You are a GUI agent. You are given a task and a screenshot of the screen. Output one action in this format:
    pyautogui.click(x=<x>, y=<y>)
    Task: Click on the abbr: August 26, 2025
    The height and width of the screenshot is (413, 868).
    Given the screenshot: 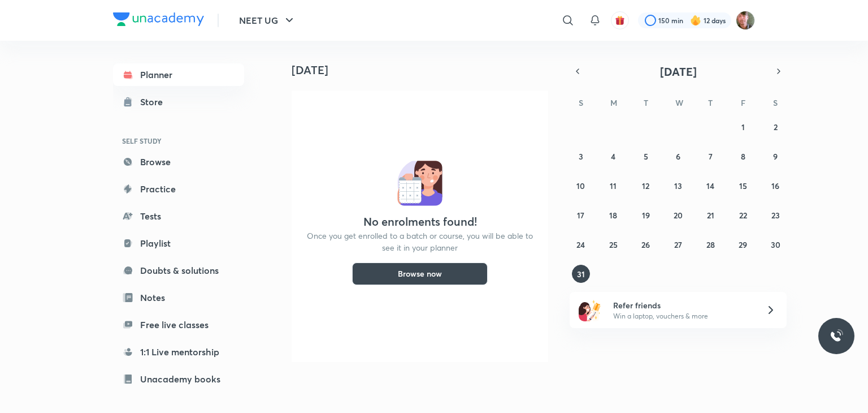 What is the action you would take?
    pyautogui.click(x=645, y=244)
    